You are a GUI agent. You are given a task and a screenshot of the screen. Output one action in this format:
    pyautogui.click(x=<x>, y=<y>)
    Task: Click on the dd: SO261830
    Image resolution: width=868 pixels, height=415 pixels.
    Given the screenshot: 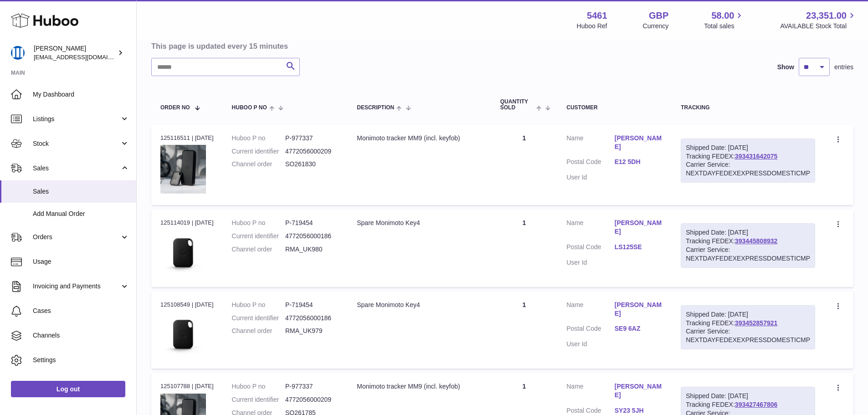 What is the action you would take?
    pyautogui.click(x=312, y=164)
    